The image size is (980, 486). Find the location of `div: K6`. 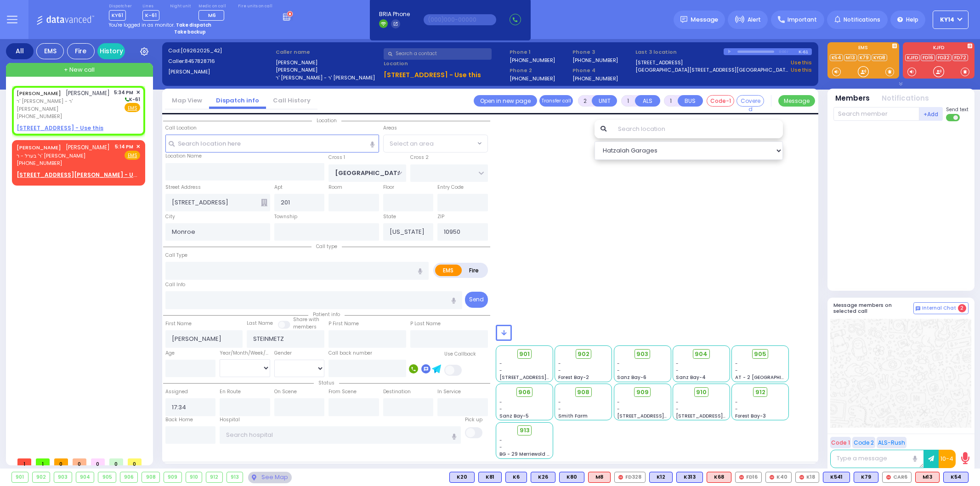

div: K6 is located at coordinates (516, 478).